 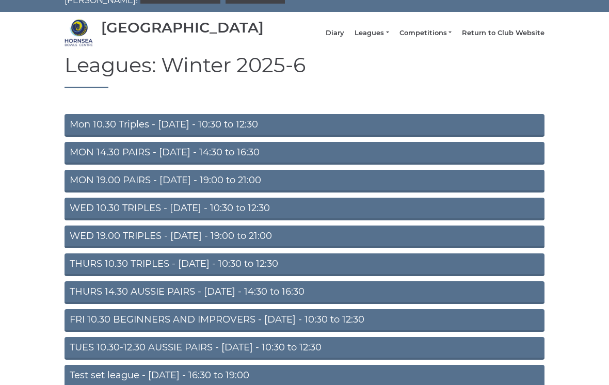 What do you see at coordinates (335, 34) in the screenshot?
I see `a: Diary` at bounding box center [335, 34].